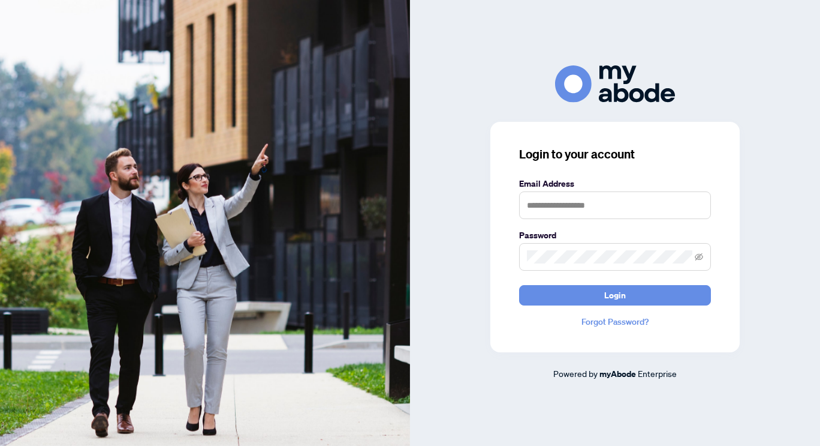 The image size is (820, 446). I want to click on label: Password, so click(615, 235).